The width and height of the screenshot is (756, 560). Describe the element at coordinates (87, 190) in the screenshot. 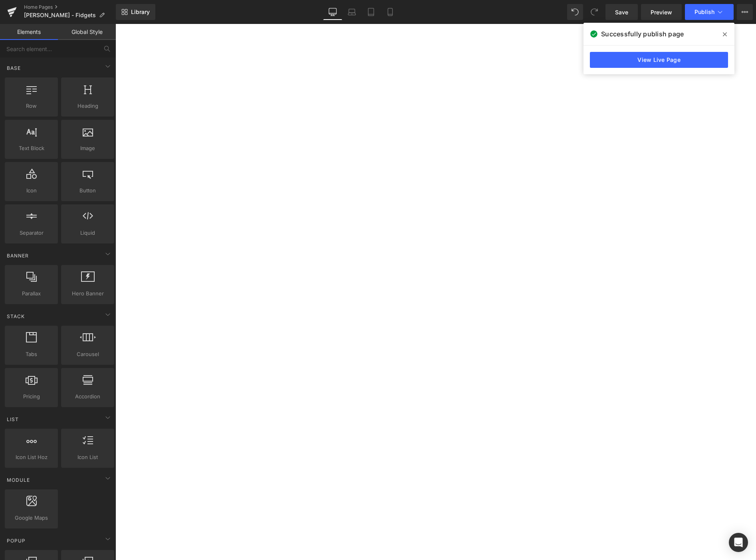

I see `span: Button` at that location.